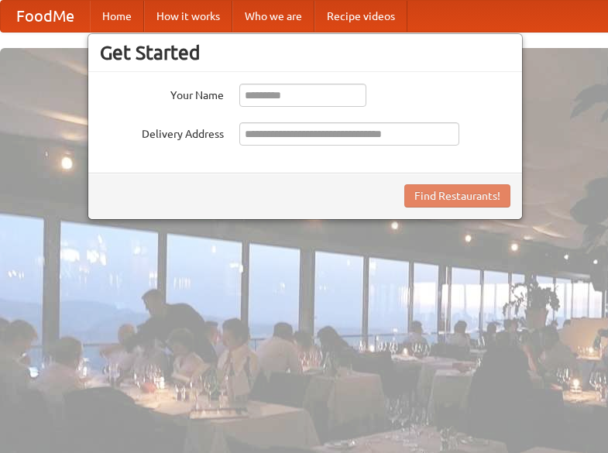 This screenshot has width=608, height=453. I want to click on a: Who we are, so click(273, 16).